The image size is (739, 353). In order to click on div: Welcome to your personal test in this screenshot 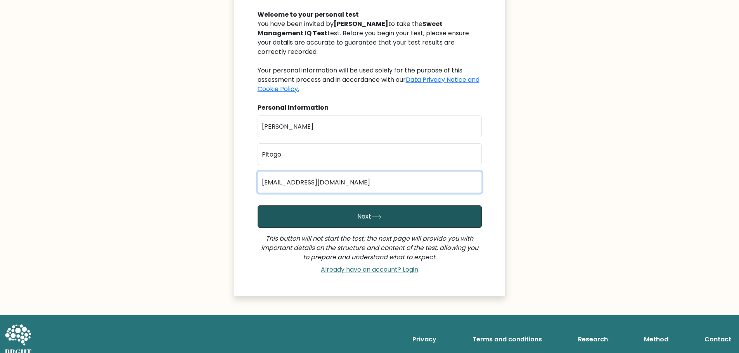, I will do `click(370, 15)`.